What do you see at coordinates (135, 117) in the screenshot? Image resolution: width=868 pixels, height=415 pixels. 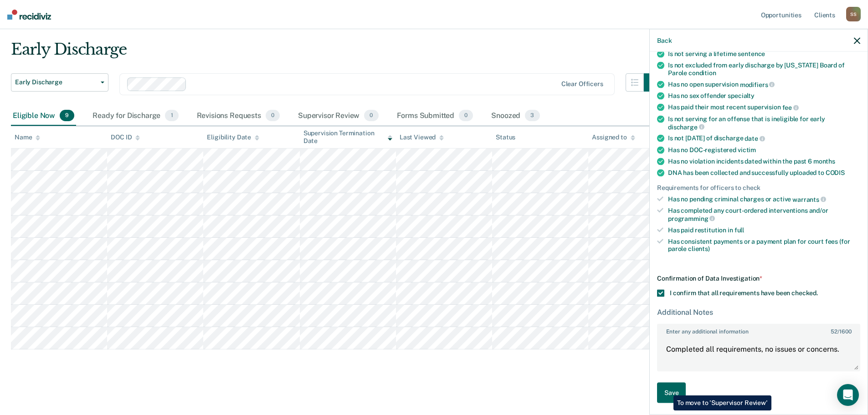 I see `div: Ready for Discharge` at bounding box center [135, 117].